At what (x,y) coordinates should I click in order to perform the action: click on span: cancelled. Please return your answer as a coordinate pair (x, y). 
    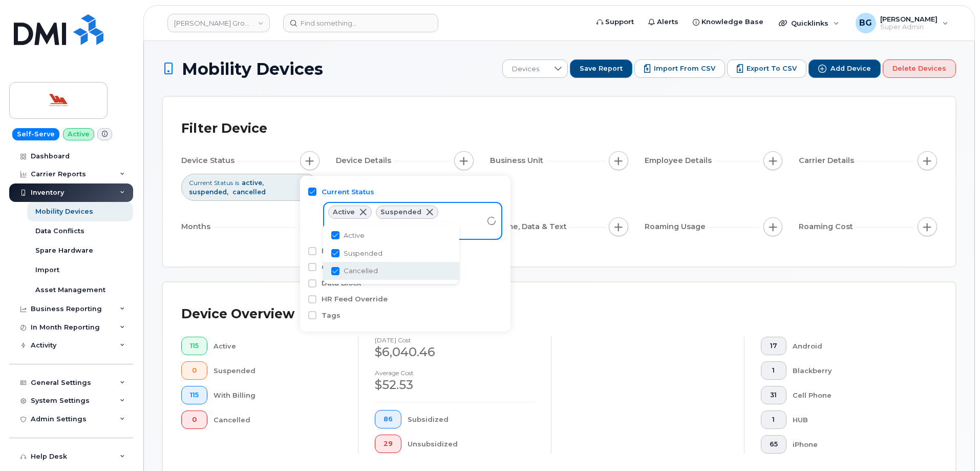
    Looking at the image, I should click on (249, 192).